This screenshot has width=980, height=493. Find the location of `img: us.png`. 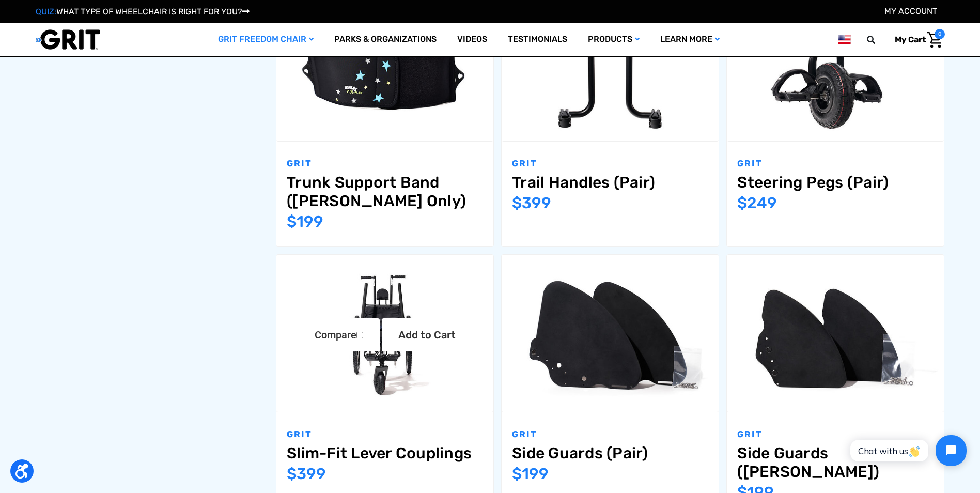

img: us.png is located at coordinates (845, 39).